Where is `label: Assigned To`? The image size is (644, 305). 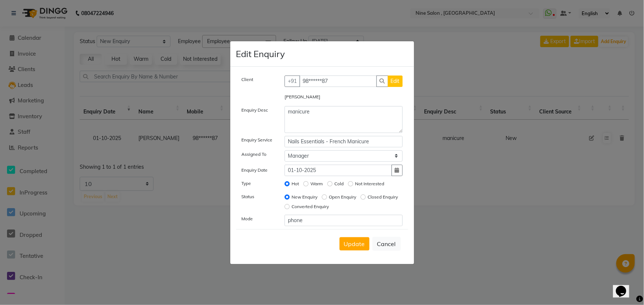 label: Assigned To is located at coordinates (254, 154).